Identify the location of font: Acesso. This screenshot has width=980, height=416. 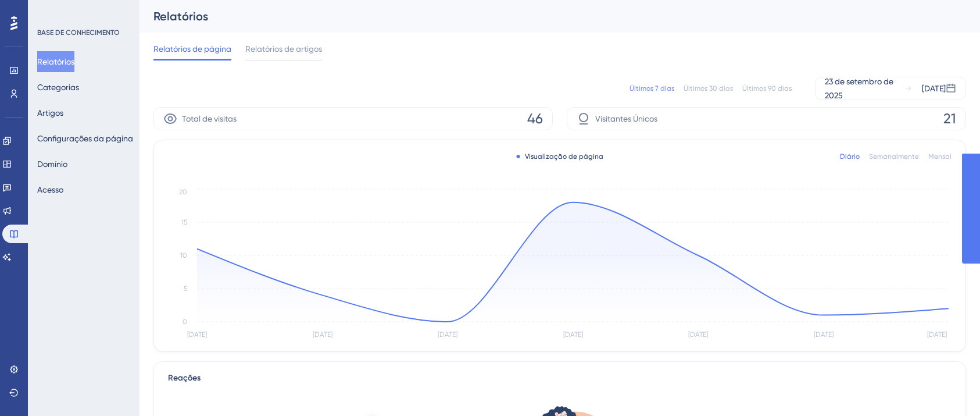
(50, 190).